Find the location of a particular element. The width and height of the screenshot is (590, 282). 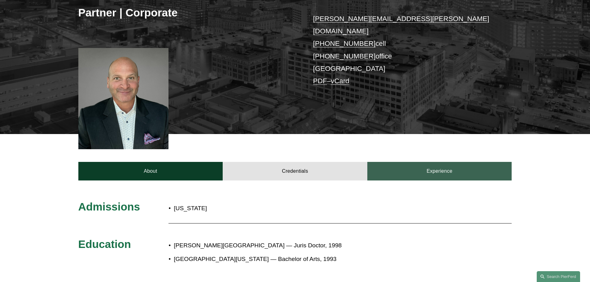

span: Admissions is located at coordinates (109, 207).